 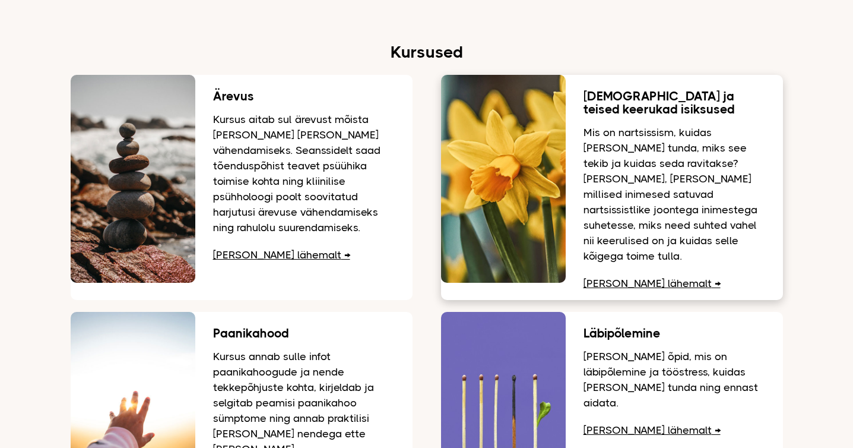 I want to click on img: Rannas teineteise peale hoolikalt laotud kivid, mis hoiavad tasakaalu, so click(x=133, y=179).